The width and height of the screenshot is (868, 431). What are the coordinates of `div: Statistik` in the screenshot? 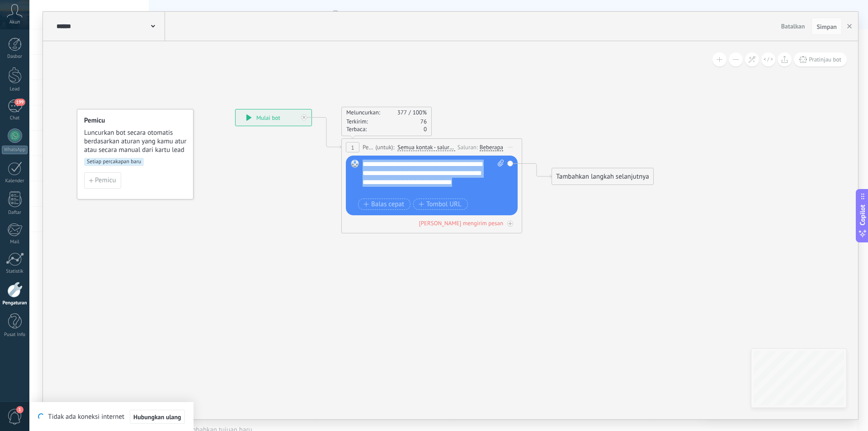 It's located at (15, 272).